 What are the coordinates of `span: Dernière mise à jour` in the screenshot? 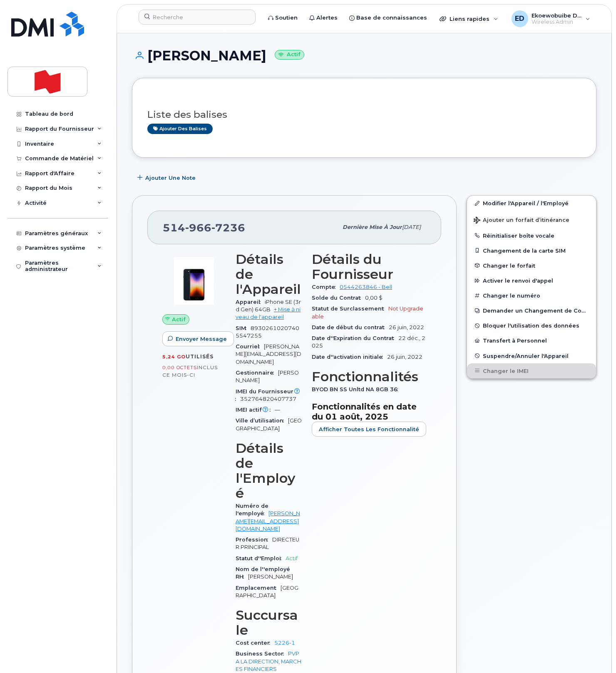 It's located at (372, 227).